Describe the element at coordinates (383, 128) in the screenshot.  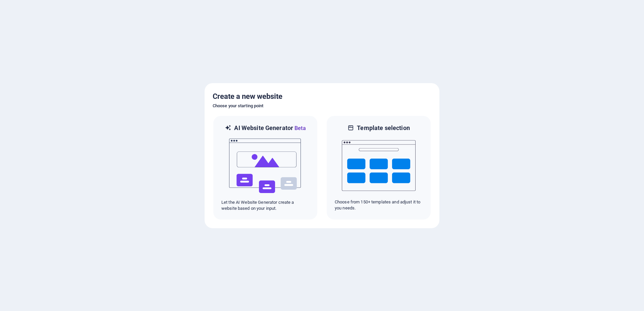
I see `h6: Template selection` at that location.